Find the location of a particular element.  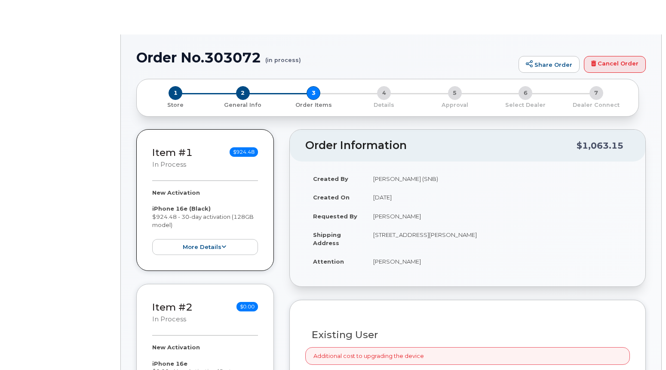

strong: Attention is located at coordinates (329, 261).